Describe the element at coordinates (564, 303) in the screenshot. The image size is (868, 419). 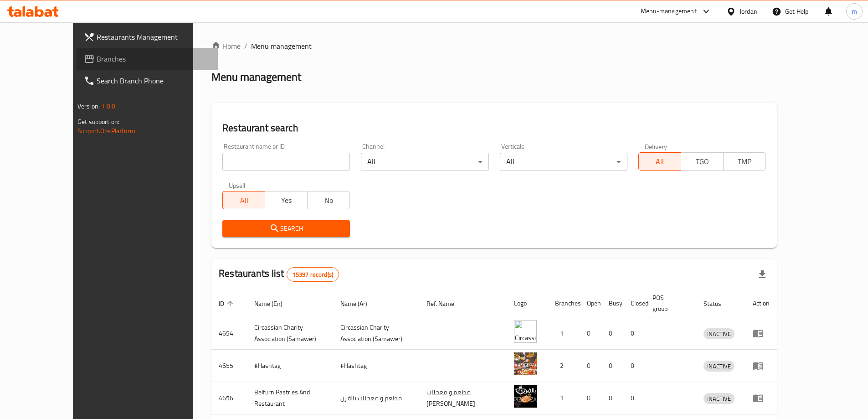
I see `th: Branches` at that location.